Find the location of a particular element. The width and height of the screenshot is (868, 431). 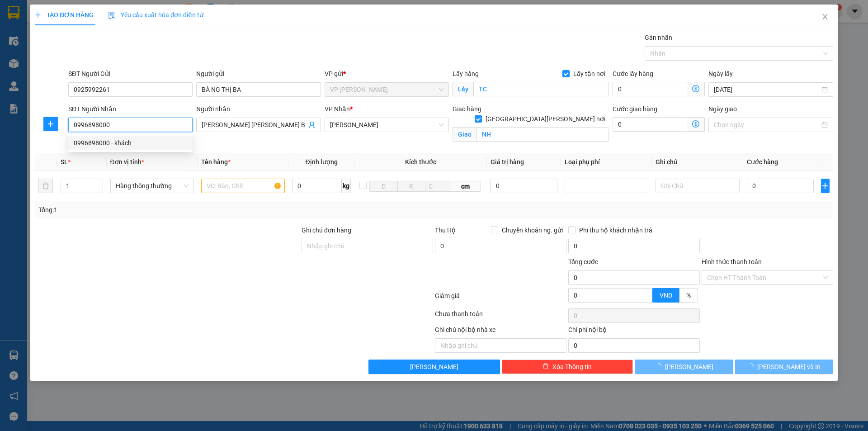

span: VND is located at coordinates (666, 295).